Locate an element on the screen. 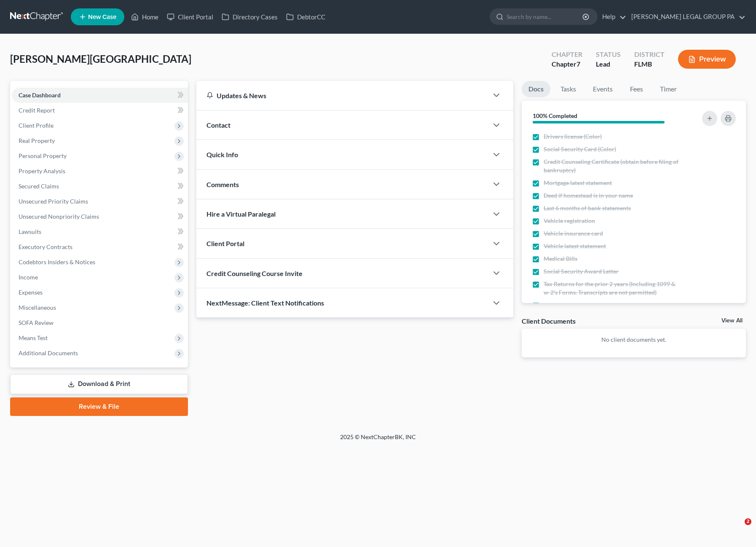 The height and width of the screenshot is (547, 756). span: Social Security Award Letter is located at coordinates (581, 271).